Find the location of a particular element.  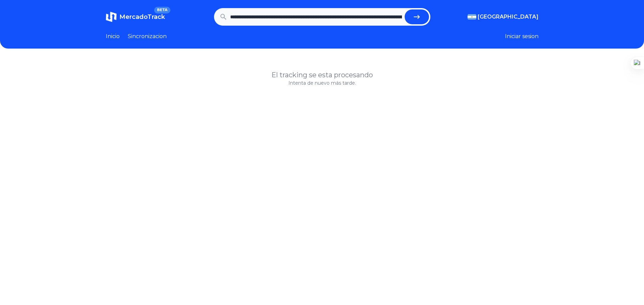

a: Sincronizacion is located at coordinates (147, 36).